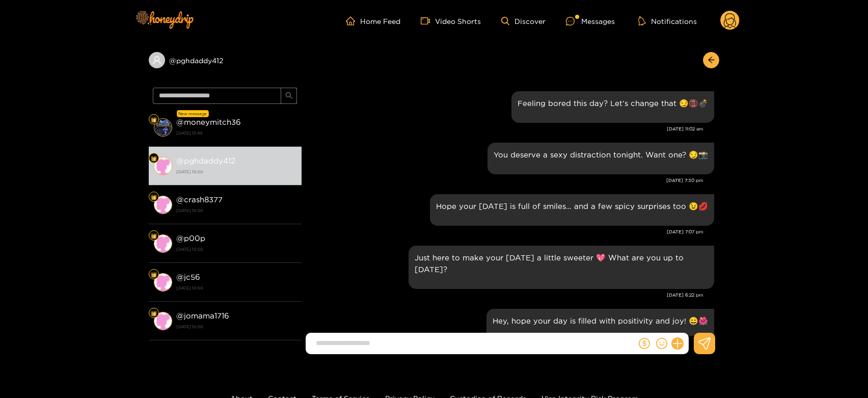 This screenshot has height=398, width=868. I want to click on button: arrow-left, so click(711, 60).